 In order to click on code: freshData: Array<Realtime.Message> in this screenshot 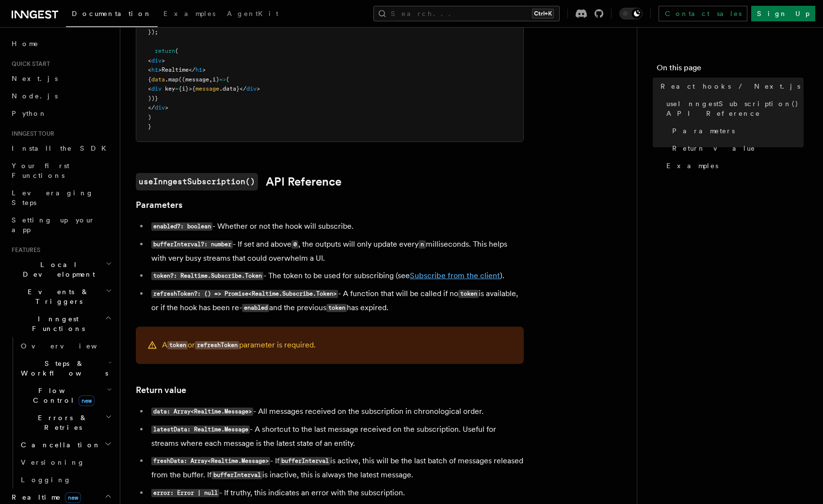, I will do `click(210, 461)`.